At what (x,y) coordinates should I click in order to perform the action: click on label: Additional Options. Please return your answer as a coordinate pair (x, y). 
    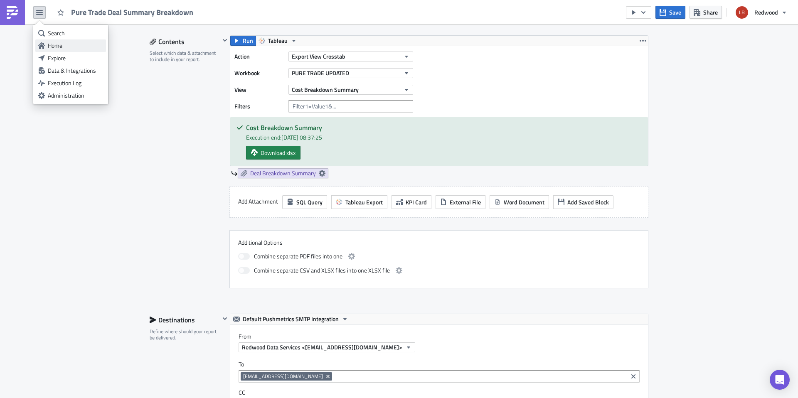
    Looking at the image, I should click on (439, 243).